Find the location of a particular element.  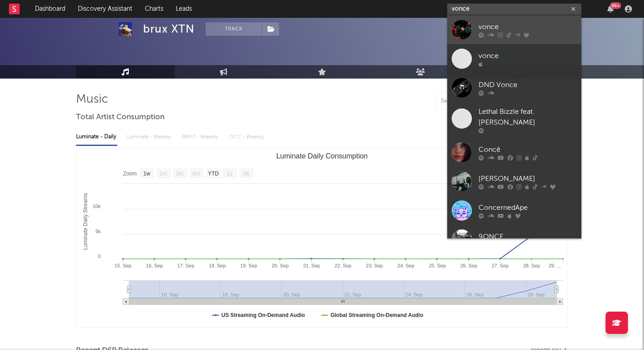

text: Zoom is located at coordinates (130, 174).